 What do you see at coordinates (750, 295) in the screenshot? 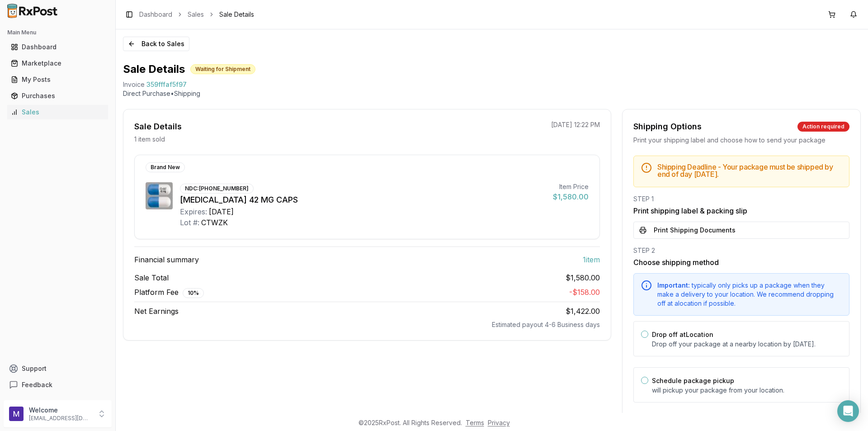
I see `div: typically only picks up a package when they make a delivery to your location. We recommend droppi...` at bounding box center [750, 295].